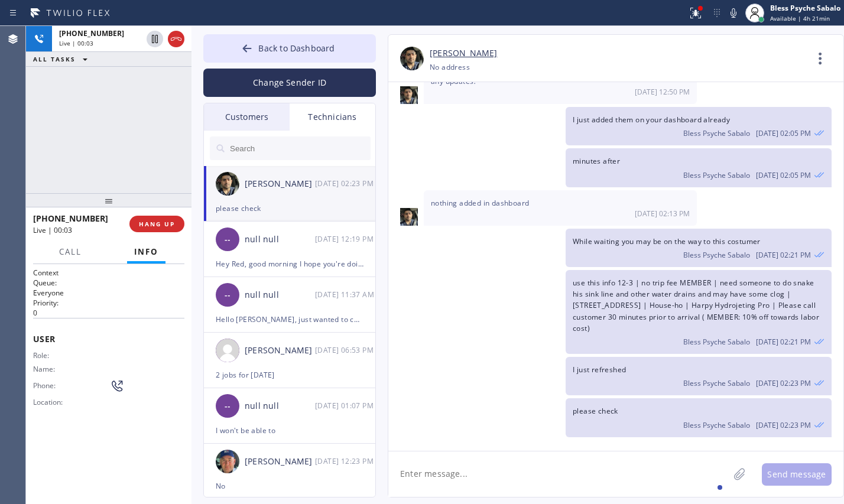 The image size is (844, 504). I want to click on span: minutes after, so click(596, 161).